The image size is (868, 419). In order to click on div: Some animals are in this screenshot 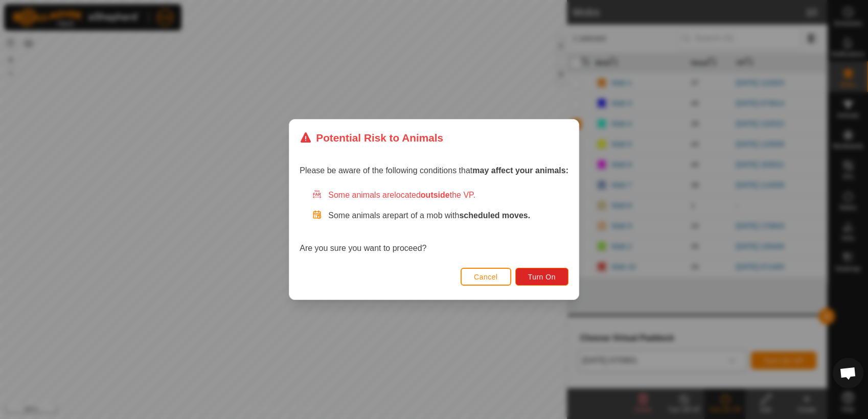, I will do `click(440, 195)`.